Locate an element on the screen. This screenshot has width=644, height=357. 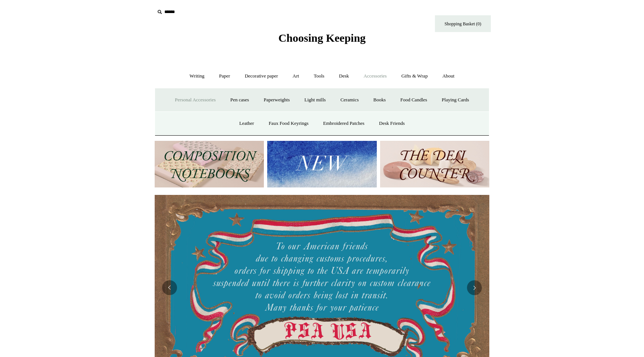
a: Desk Friends is located at coordinates (392, 123).